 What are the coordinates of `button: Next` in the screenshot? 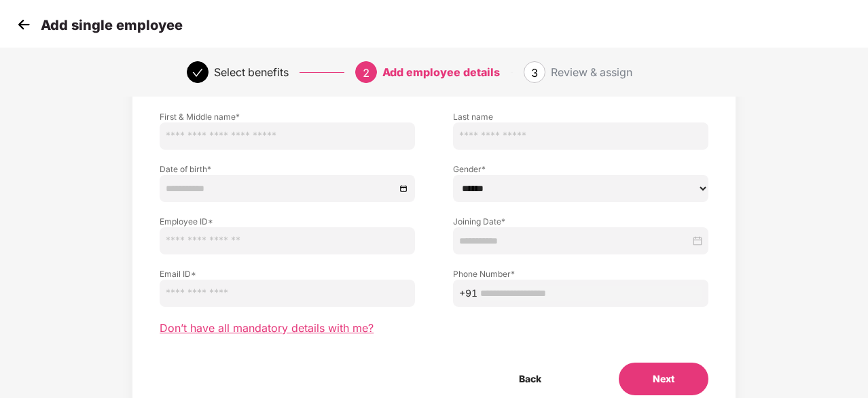 It's located at (663, 379).